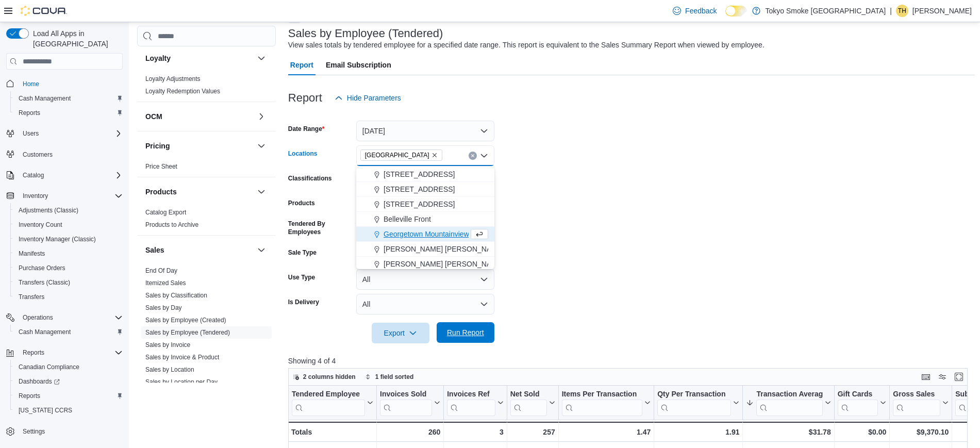 This screenshot has height=448, width=980. I want to click on span: Users, so click(30, 134).